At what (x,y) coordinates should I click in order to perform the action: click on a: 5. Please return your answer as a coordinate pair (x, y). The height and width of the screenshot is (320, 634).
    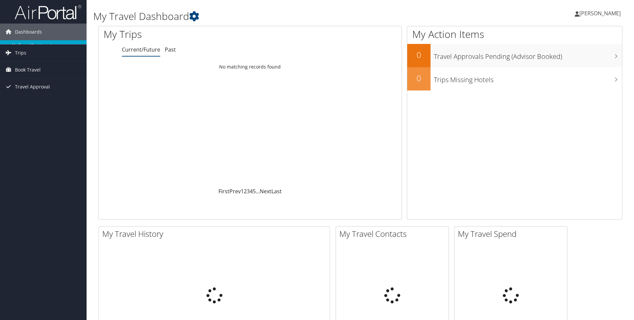
    Looking at the image, I should click on (254, 191).